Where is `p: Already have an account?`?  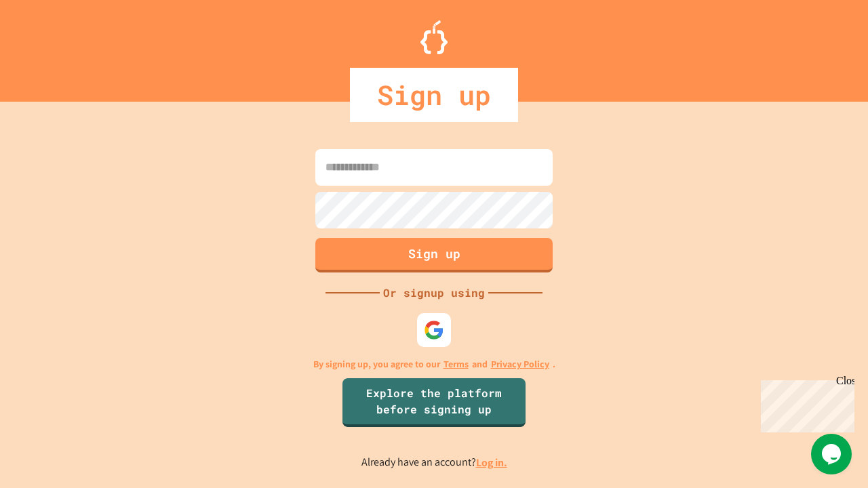
p: Already have an account? is located at coordinates (434, 463).